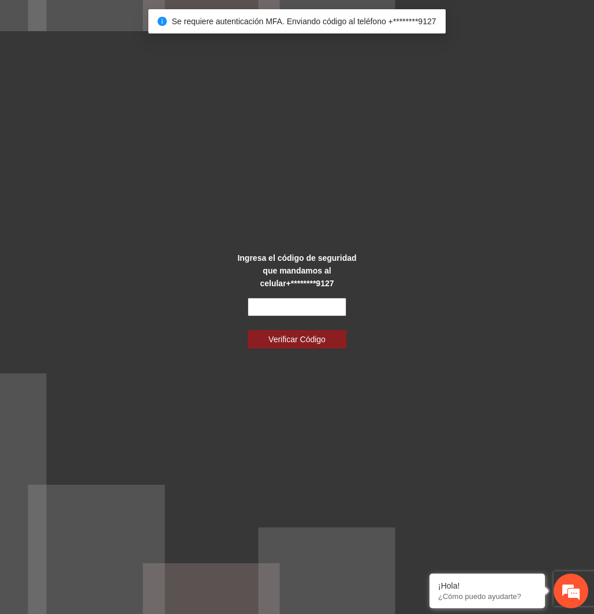 The height and width of the screenshot is (614, 594). Describe the element at coordinates (296, 339) in the screenshot. I see `span: Verificar Código` at that location.